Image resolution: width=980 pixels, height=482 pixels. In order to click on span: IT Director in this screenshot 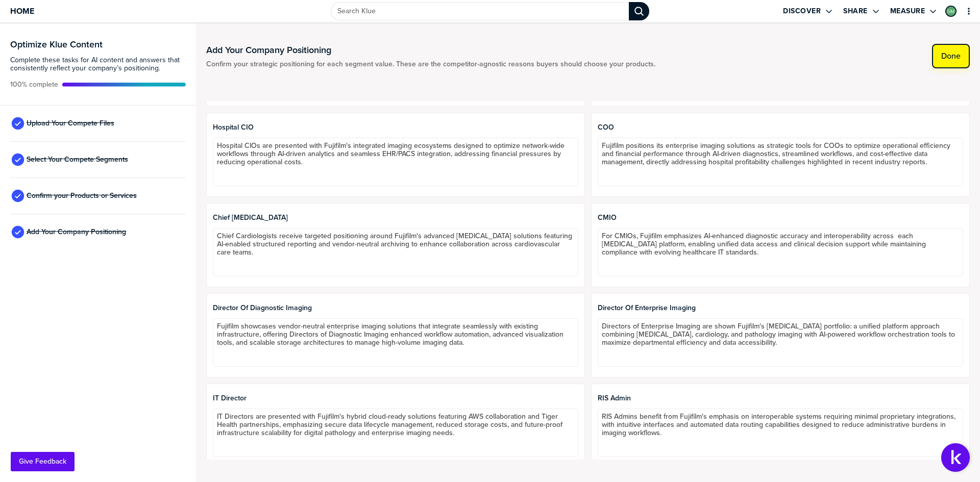, I will do `click(395, 399)`.